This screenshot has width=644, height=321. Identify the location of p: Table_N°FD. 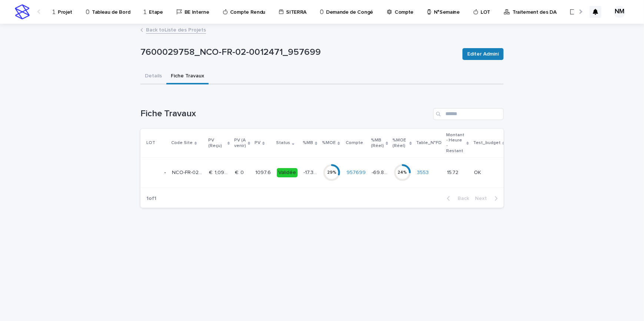
(429, 143).